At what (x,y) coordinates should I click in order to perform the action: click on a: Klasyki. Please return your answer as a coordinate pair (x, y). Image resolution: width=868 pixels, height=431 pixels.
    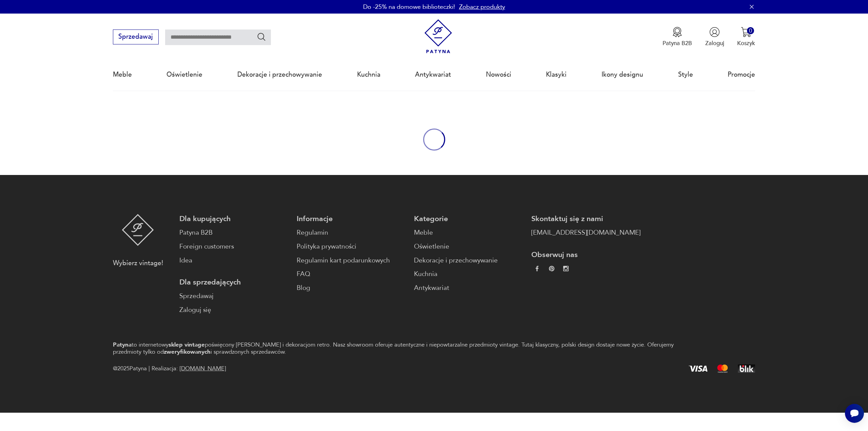
    Looking at the image, I should click on (556, 75).